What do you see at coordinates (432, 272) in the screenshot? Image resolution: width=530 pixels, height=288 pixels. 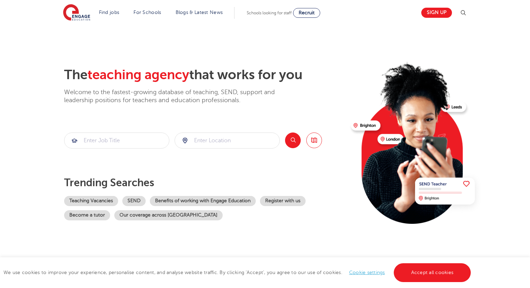 I see `a: Accept all cookies` at bounding box center [432, 272].